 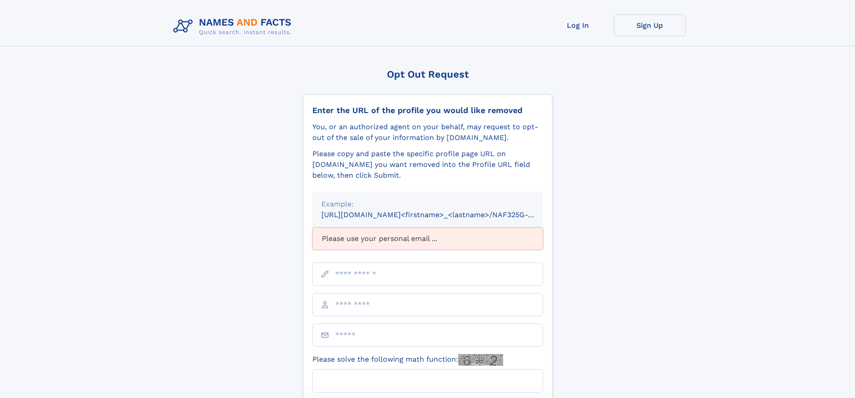 What do you see at coordinates (650, 25) in the screenshot?
I see `a: Sign Up` at bounding box center [650, 25].